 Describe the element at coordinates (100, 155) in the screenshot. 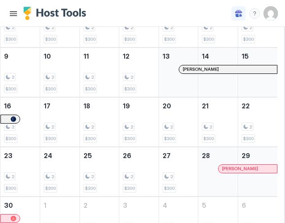

I see `a: November 25, 2025` at that location.